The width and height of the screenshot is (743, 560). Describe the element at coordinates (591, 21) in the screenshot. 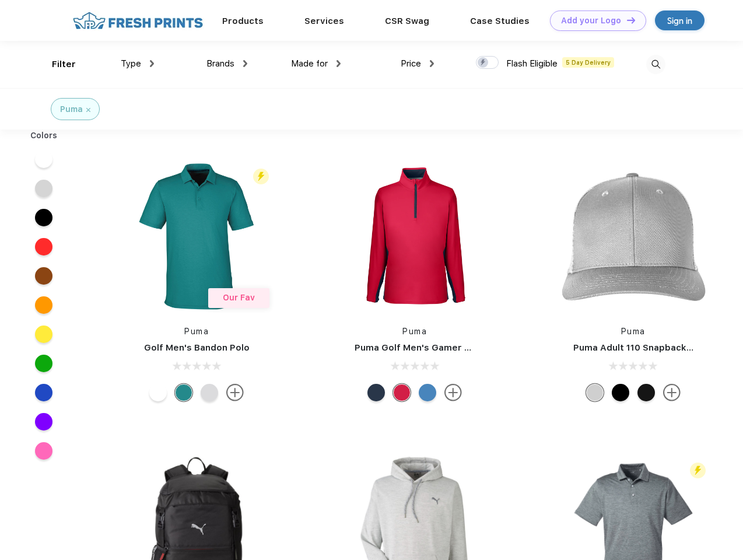

I see `div: Add your Logo` at that location.